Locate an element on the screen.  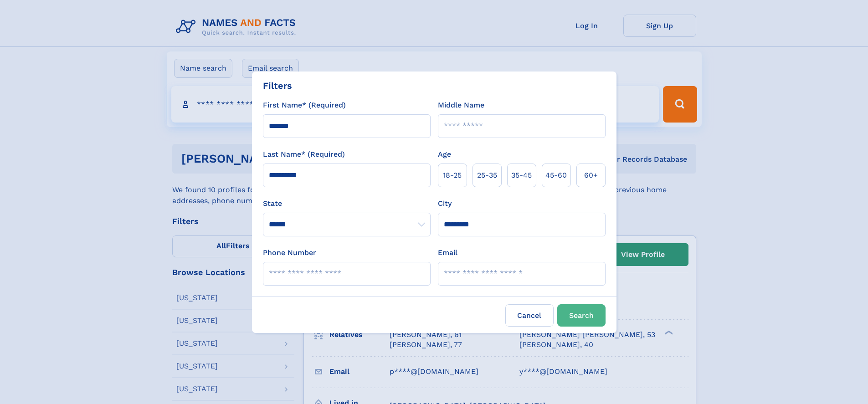
span: 25‑35 is located at coordinates (487, 176).